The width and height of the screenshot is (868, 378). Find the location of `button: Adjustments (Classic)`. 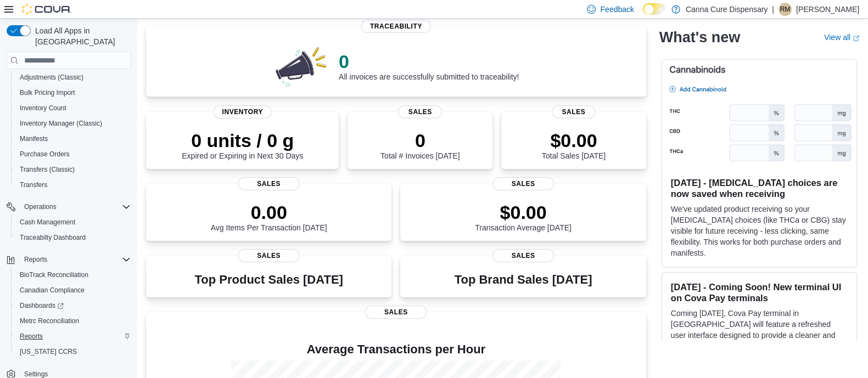

button: Adjustments (Classic) is located at coordinates (73, 77).